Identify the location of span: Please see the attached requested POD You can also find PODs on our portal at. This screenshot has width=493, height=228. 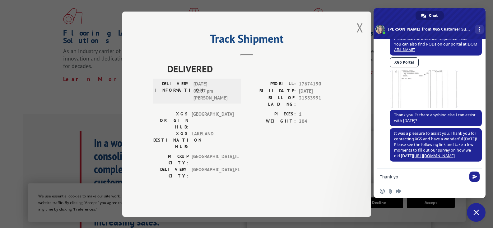
(436, 44).